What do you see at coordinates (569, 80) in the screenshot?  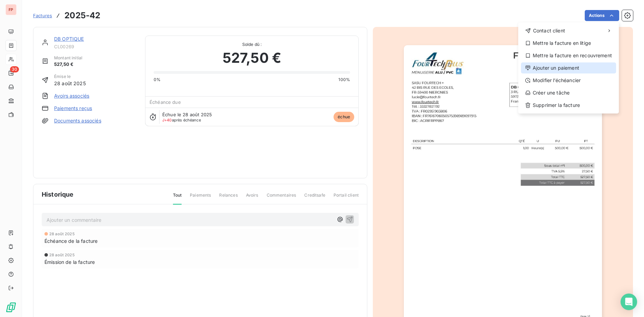 I see `div: Modifier l’échéancier` at bounding box center [569, 80].